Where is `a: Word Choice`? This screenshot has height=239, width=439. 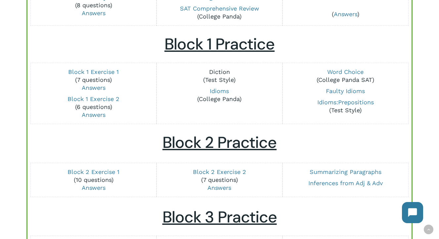 a: Word Choice is located at coordinates (345, 72).